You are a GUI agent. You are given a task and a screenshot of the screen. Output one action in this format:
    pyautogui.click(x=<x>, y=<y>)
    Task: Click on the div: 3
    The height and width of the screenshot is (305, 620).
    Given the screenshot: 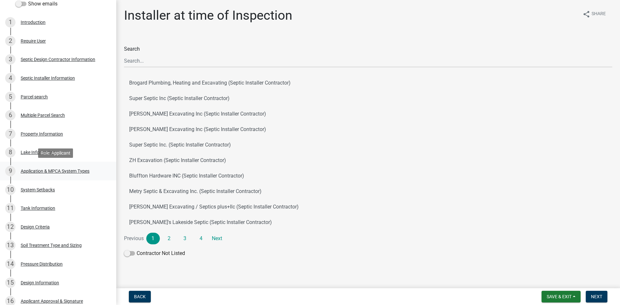 What is the action you would take?
    pyautogui.click(x=10, y=59)
    